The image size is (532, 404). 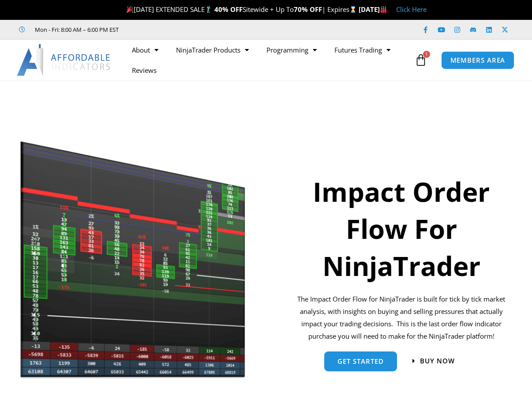 What do you see at coordinates (292, 50) in the screenshot?
I see `a: Programming` at bounding box center [292, 50].